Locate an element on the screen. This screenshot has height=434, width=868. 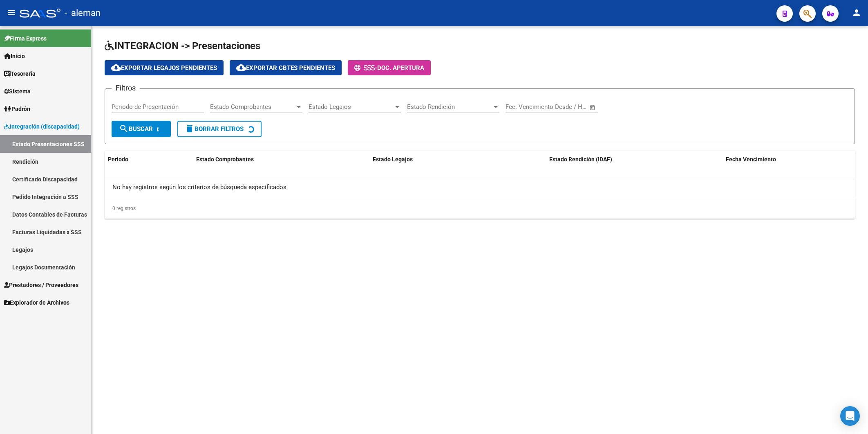
mat-icon: person is located at coordinates (857, 13).